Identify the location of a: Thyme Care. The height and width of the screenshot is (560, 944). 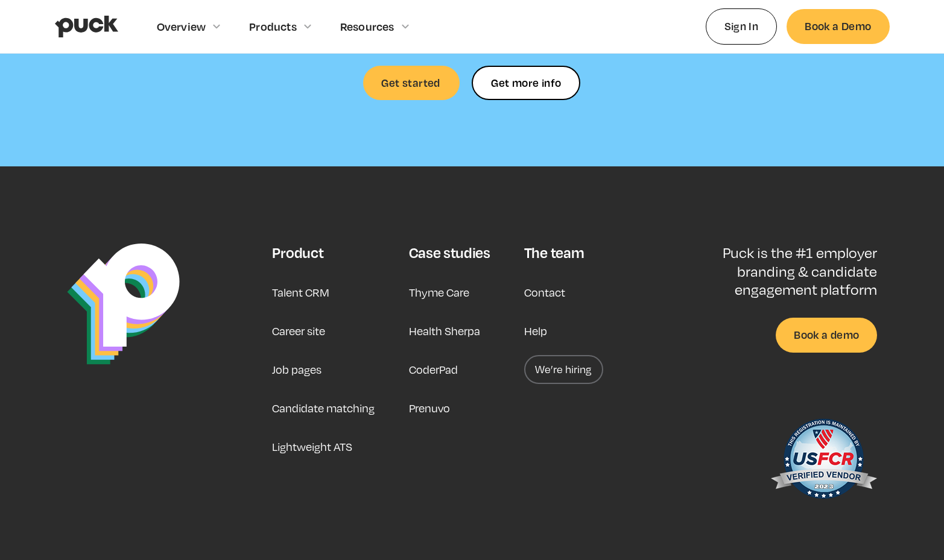
(439, 292).